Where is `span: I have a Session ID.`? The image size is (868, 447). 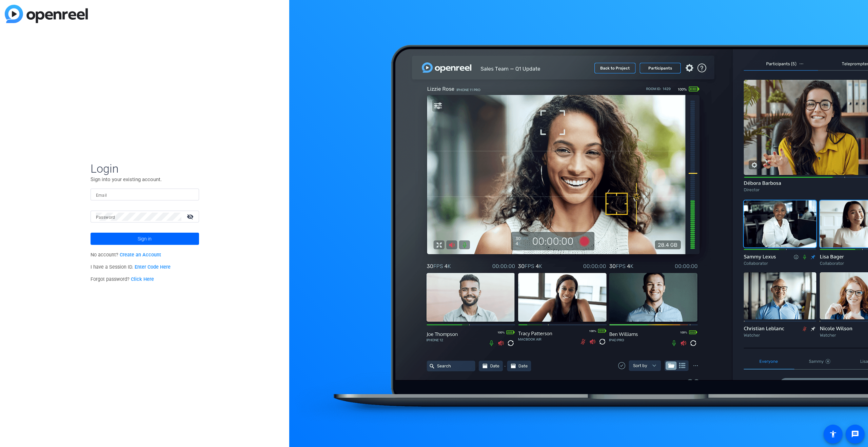
span: I have a Session ID. is located at coordinates (130, 267).